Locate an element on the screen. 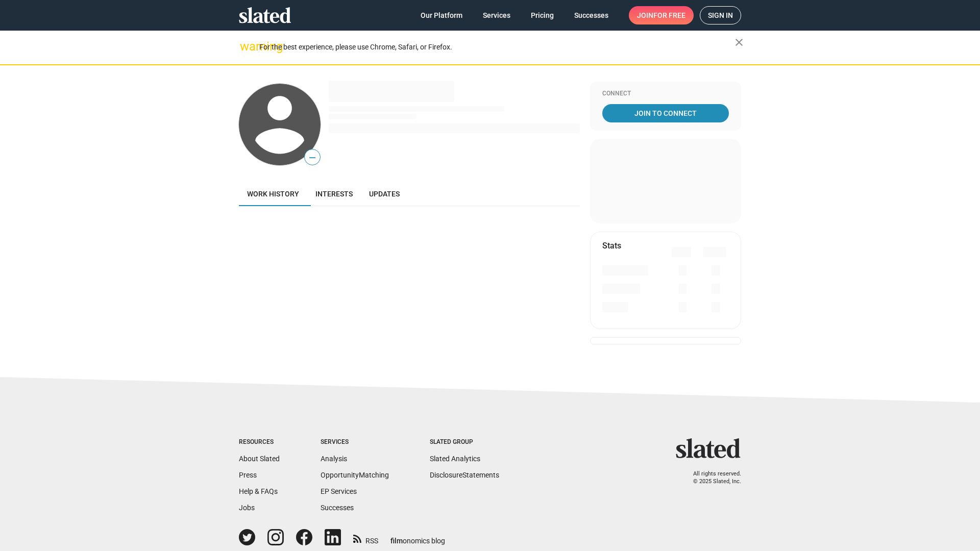 The height and width of the screenshot is (551, 980). a: Interests is located at coordinates (333, 194).